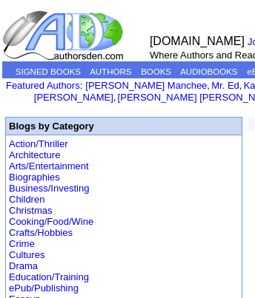 The image size is (255, 298). I want to click on a: AUTHORS, so click(110, 72).